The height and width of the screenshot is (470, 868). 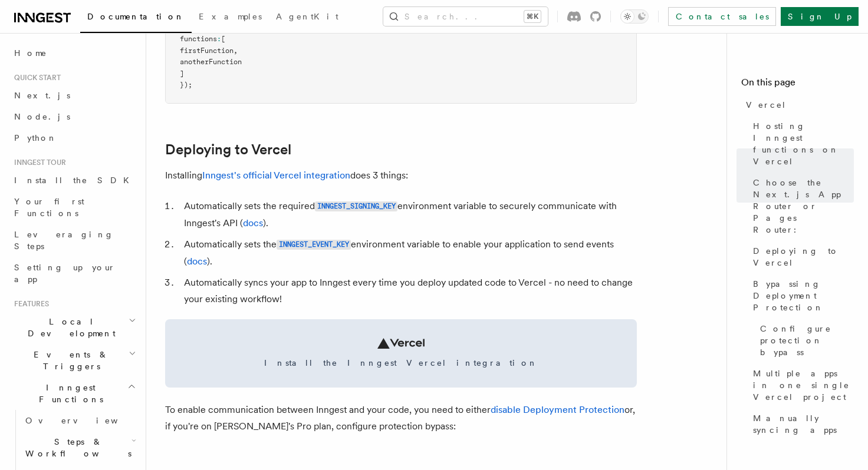 What do you see at coordinates (135, 17) in the screenshot?
I see `span: Documentation` at bounding box center [135, 17].